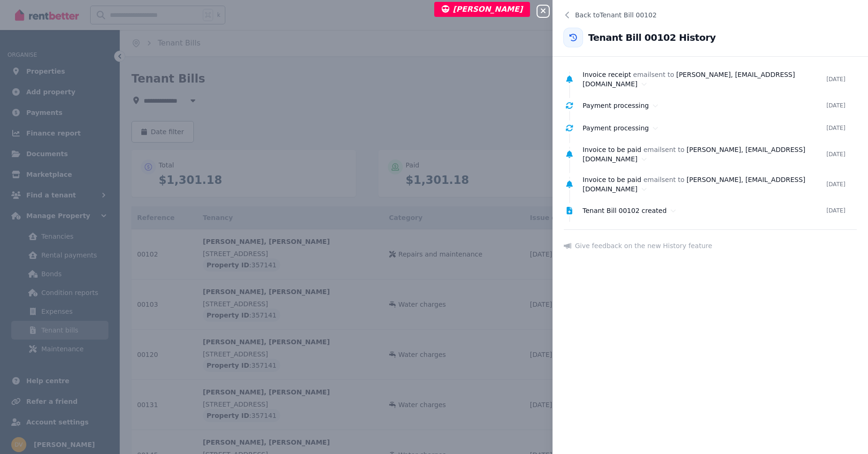 The height and width of the screenshot is (454, 868). Describe the element at coordinates (606, 74) in the screenshot. I see `span: Invoice receipt` at that location.